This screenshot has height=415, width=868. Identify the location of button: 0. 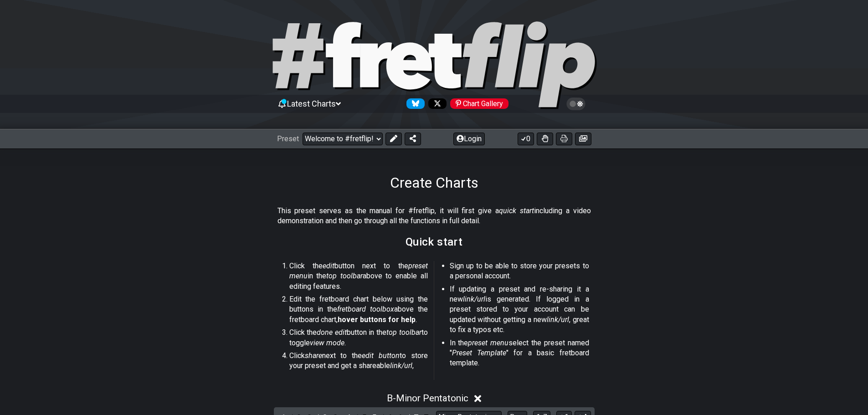
(526, 139).